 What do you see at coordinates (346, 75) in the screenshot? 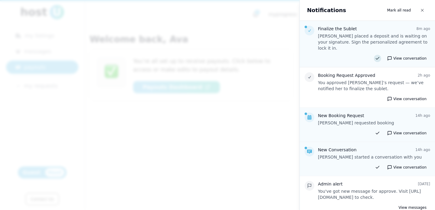
I see `h4: Booking Request Approved` at bounding box center [346, 75].